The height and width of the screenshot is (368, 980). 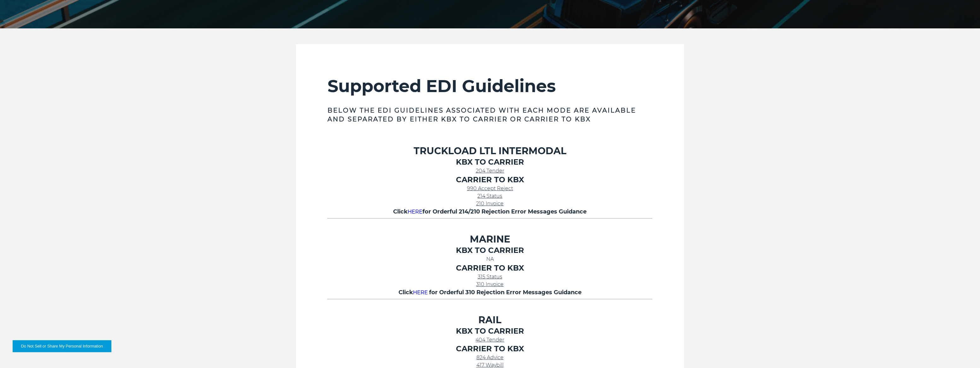 What do you see at coordinates (490, 212) in the screenshot?
I see `h5: Click for Orderful 214/210 Rejection Error Messages Guidance` at bounding box center [490, 212].